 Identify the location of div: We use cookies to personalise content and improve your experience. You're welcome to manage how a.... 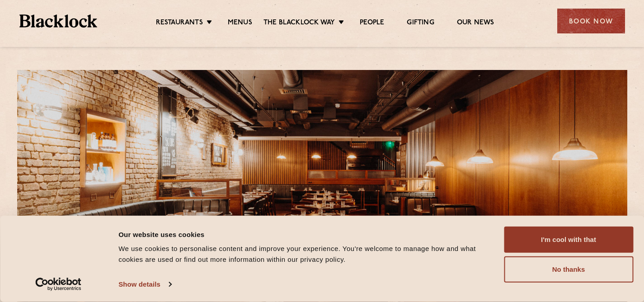
(306, 254).